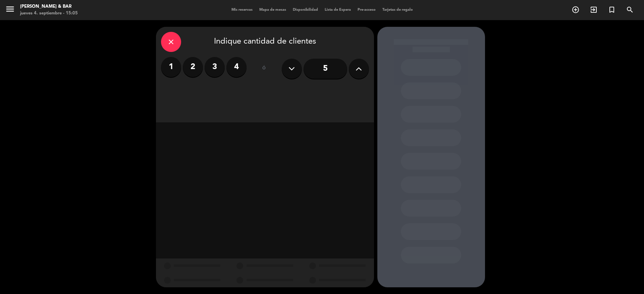 The image size is (644, 294). What do you see at coordinates (49, 14) in the screenshot?
I see `div: jueves 4. septiembre - 15:05` at bounding box center [49, 14].